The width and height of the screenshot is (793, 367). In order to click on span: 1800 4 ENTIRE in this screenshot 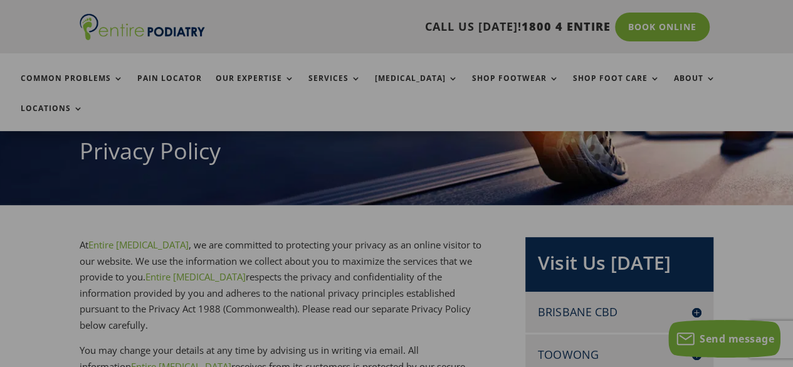, I will do `click(566, 26)`.